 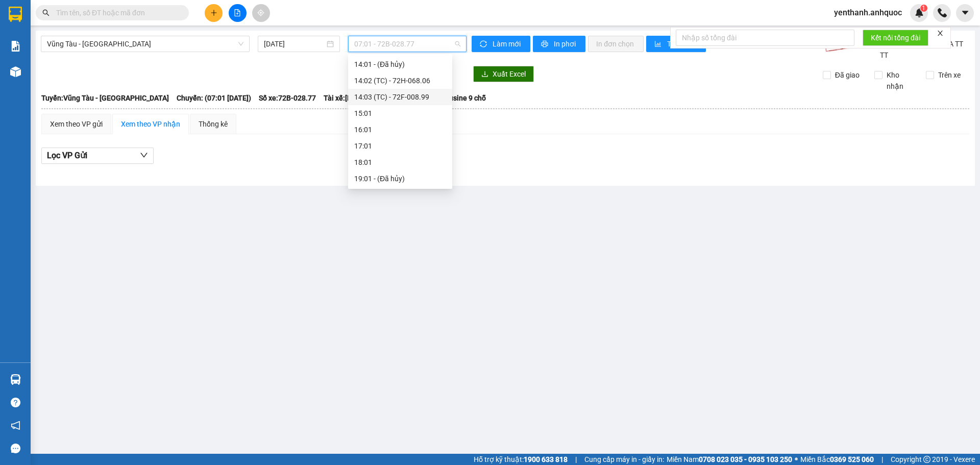 What do you see at coordinates (144, 155) in the screenshot?
I see `span: down` at bounding box center [144, 155].